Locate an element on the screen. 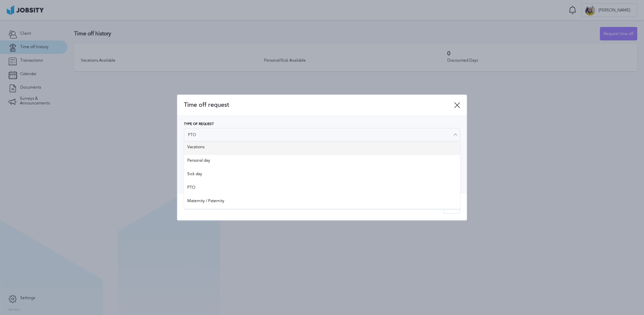  span: Type of Request is located at coordinates (199, 124).